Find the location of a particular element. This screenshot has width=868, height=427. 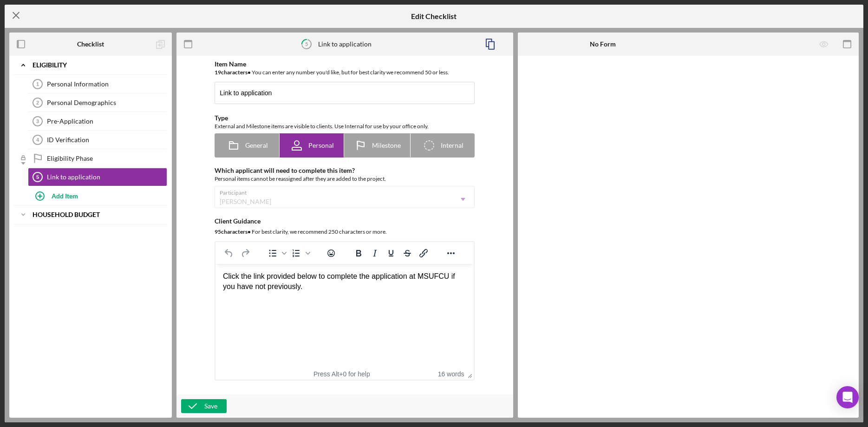

span: General is located at coordinates (256, 145).